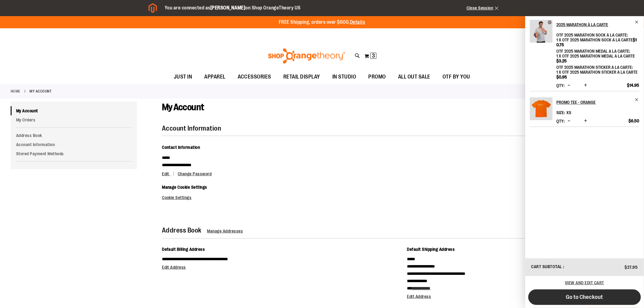 The height and width of the screenshot is (308, 644). What do you see at coordinates (596, 58) in the screenshot?
I see `span: 1 x OTF 2025 Marathon Medal A La Carte` at bounding box center [596, 58].